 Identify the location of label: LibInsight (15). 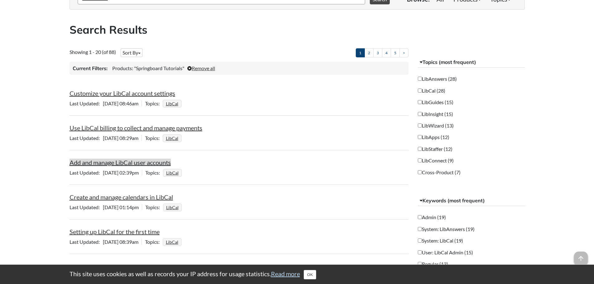
(435, 114).